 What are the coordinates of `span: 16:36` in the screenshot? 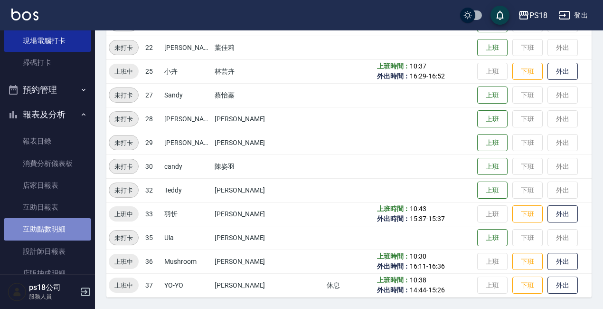 It's located at (437, 266).